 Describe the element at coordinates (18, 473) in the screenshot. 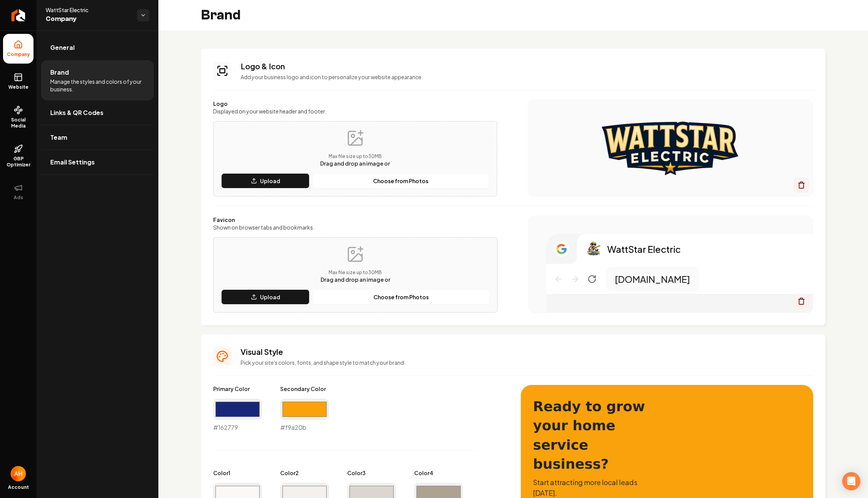

I see `img: Anthony Hurgoi` at that location.